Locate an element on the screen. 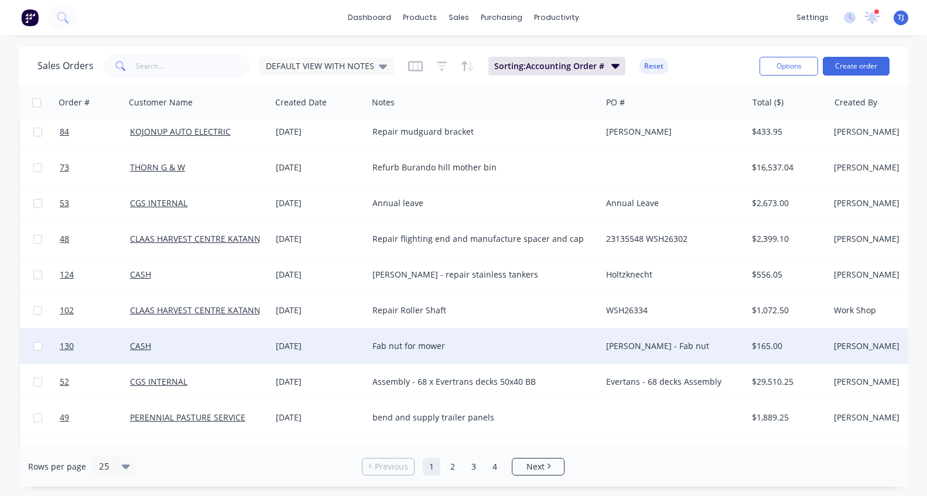 This screenshot has height=496, width=927. a: 102 is located at coordinates (95, 310).